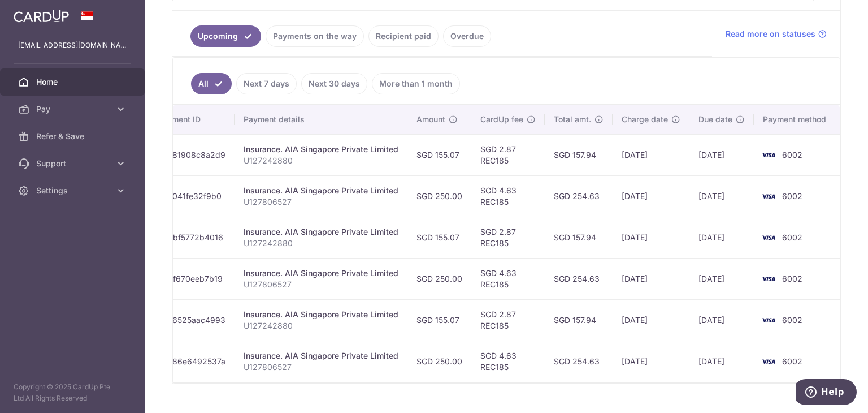 The height and width of the screenshot is (413, 868). Describe the element at coordinates (770, 34) in the screenshot. I see `span: Read more on statuses` at that location.